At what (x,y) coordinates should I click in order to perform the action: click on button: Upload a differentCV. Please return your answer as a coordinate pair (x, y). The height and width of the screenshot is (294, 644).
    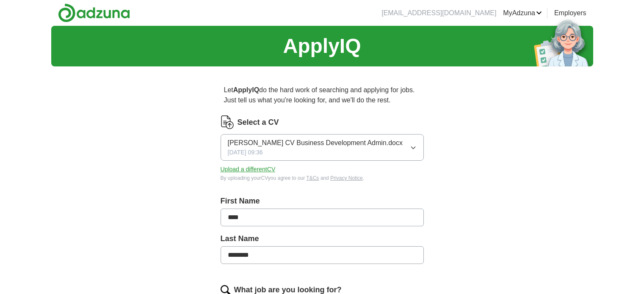
    Looking at the image, I should click on (248, 169).